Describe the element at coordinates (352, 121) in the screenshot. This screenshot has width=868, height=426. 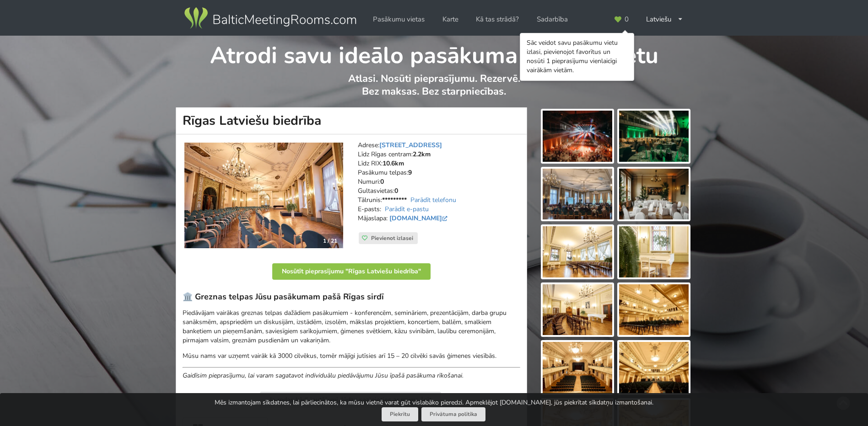
I see `h1: Rīgas Latviešu biedrība` at that location.